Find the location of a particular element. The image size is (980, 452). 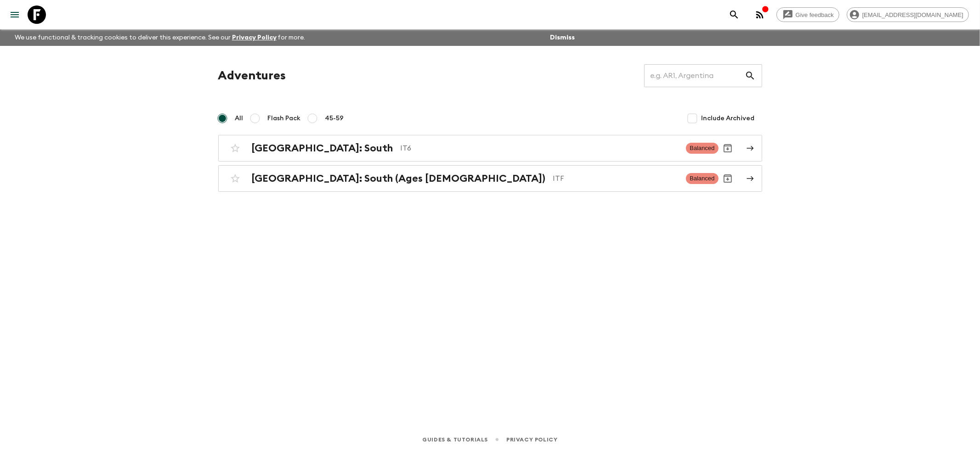

span: 45-59 is located at coordinates (335, 118).